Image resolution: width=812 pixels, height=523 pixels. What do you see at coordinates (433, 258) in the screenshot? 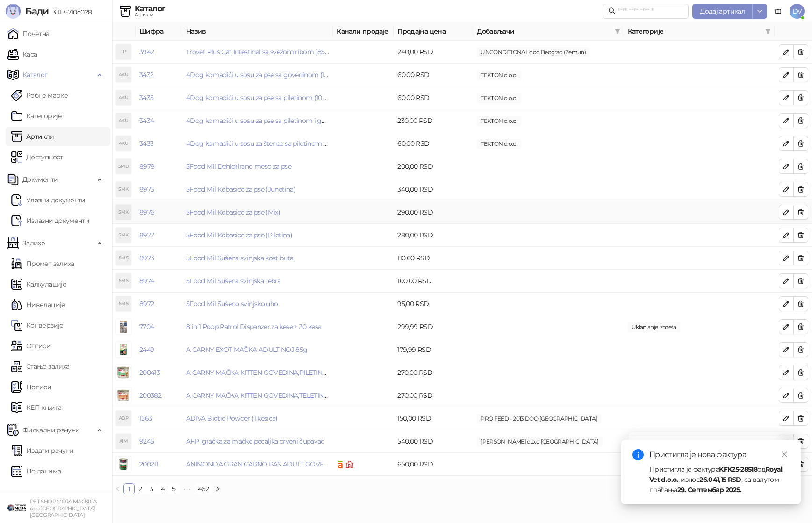
I see `td: 110,00 RSD` at bounding box center [433, 258].